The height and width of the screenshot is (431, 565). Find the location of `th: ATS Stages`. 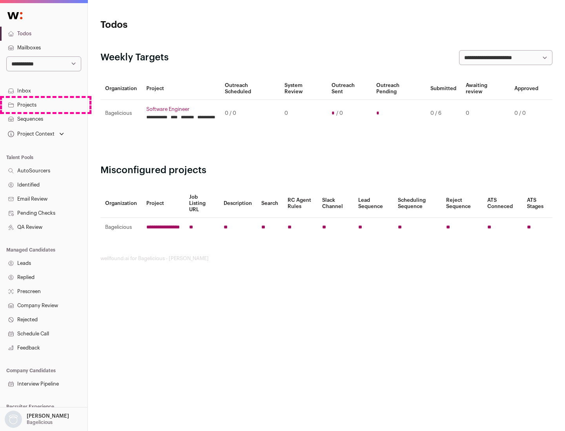

th: ATS Stages is located at coordinates (537, 204).